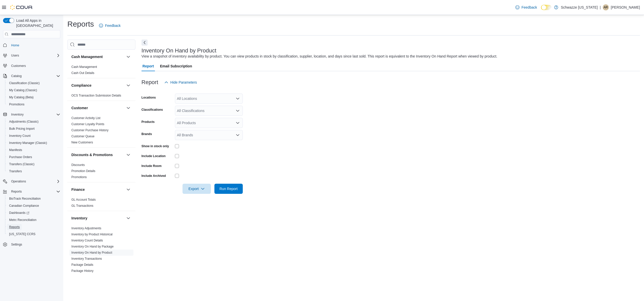 The width and height of the screenshot is (644, 301). I want to click on a: Reports, so click(15, 227).